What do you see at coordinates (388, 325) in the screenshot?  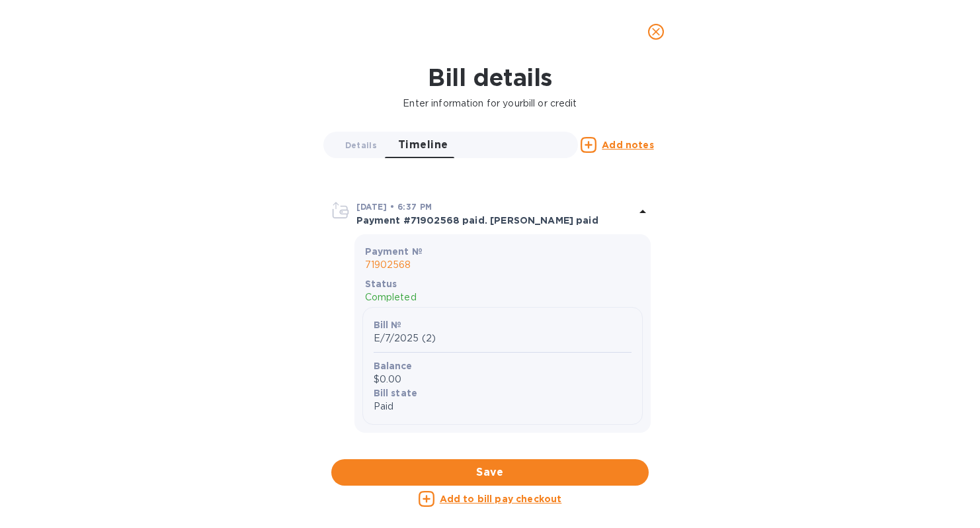 I see `b: Bill №` at bounding box center [388, 325].